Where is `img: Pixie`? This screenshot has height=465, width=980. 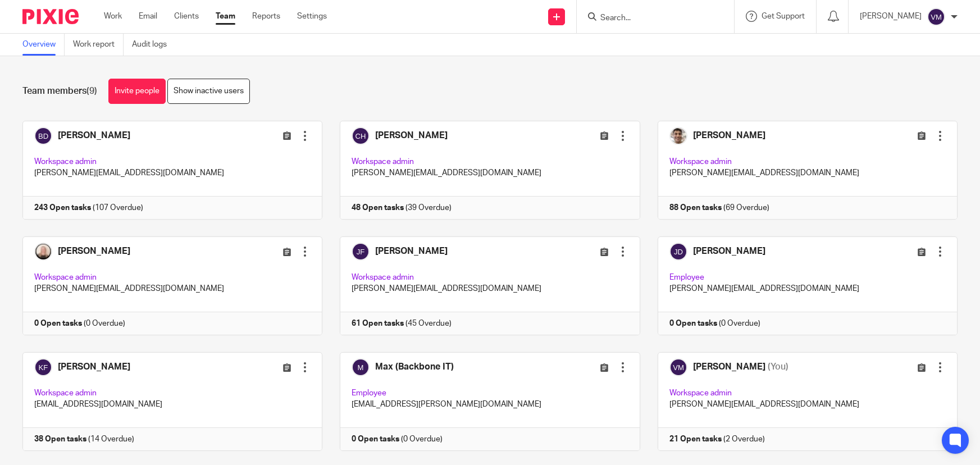
img: Pixie is located at coordinates (51, 17).